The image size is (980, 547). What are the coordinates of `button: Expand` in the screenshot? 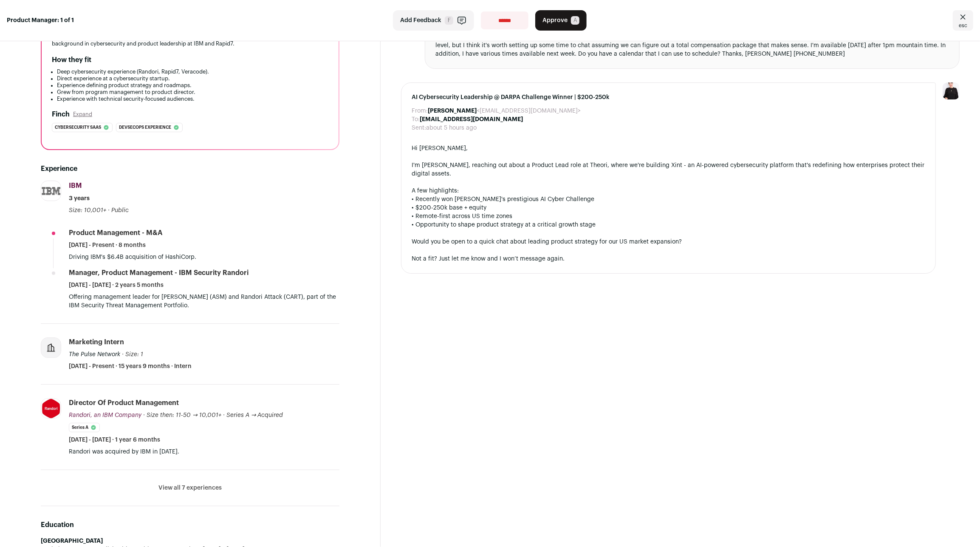 It's located at (82, 114).